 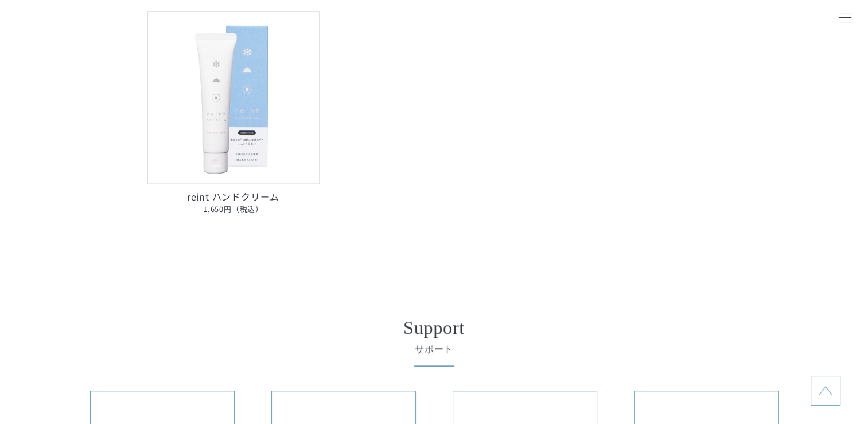 What do you see at coordinates (233, 113) in the screenshot?
I see `a: reint ハンドクリーム reint ハンドクリーム1,650円（税込）` at bounding box center [233, 113].